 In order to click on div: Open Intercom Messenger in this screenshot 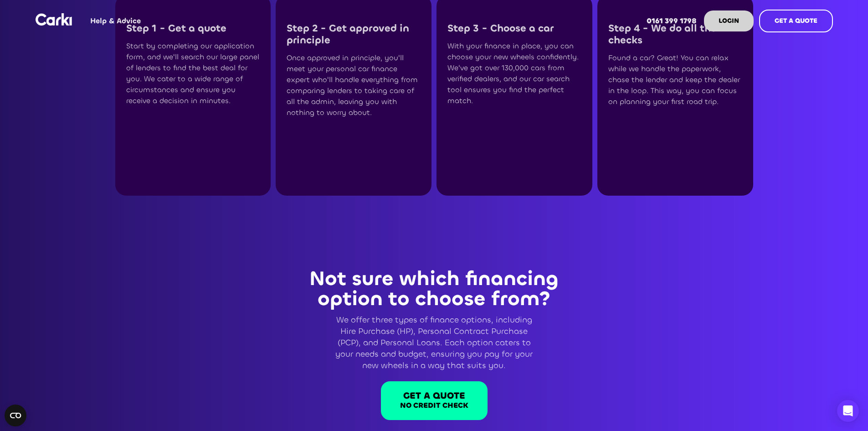, I will do `click(848, 411)`.